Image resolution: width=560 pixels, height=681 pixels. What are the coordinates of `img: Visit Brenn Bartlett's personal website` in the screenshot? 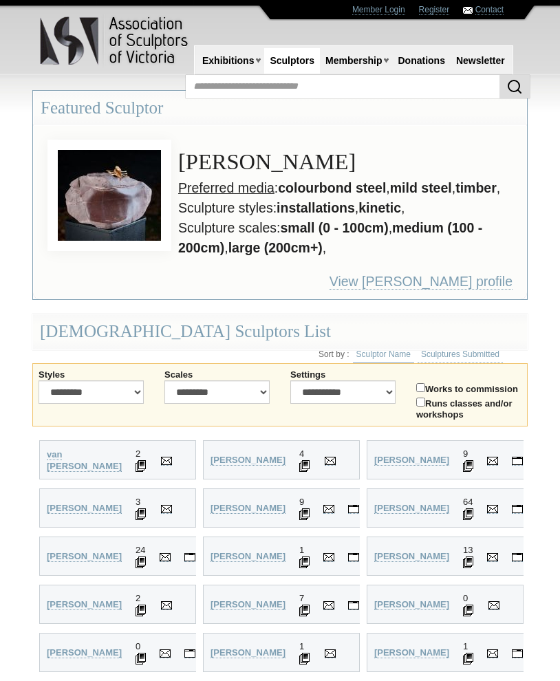 It's located at (517, 654).